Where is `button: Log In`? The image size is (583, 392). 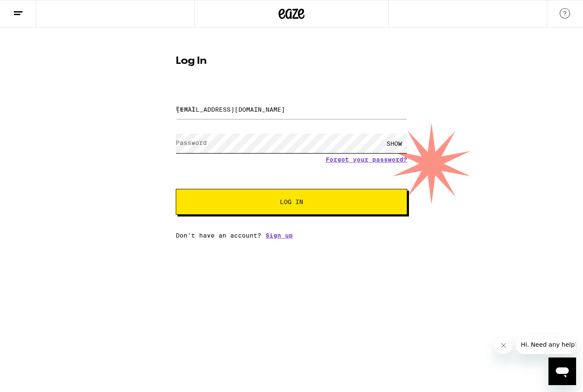
button: Log In is located at coordinates (292, 202).